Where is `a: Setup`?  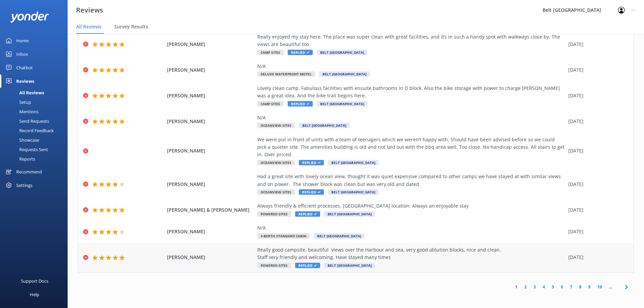
a: Setup is located at coordinates (36, 102).